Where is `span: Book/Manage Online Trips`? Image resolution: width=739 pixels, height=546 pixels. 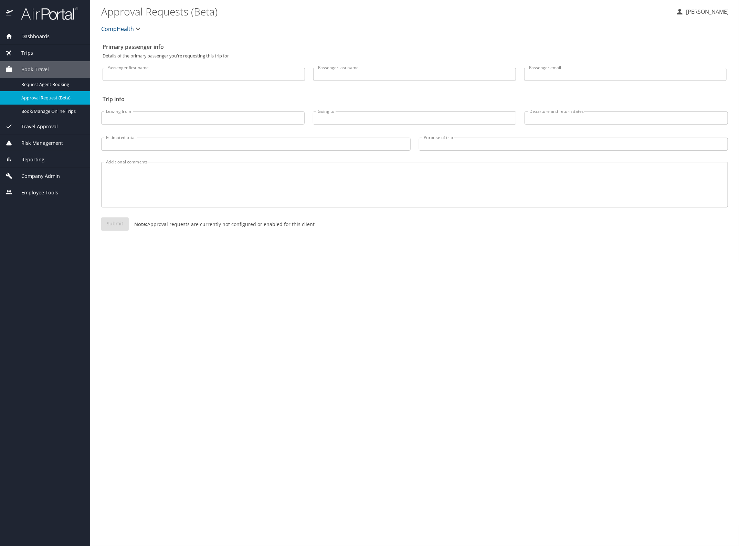
span: Book/Manage Online Trips is located at coordinates (52, 111).